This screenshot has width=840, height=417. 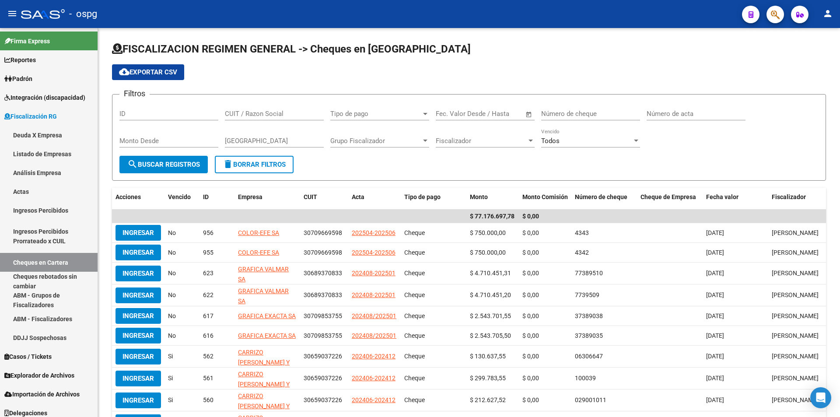 What do you see at coordinates (601, 197) in the screenshot?
I see `span: Número de cheque` at bounding box center [601, 197].